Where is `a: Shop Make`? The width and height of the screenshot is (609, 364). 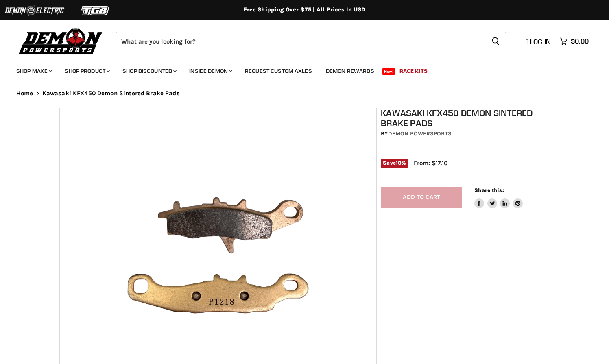
a: Shop Make is located at coordinates (33, 71).